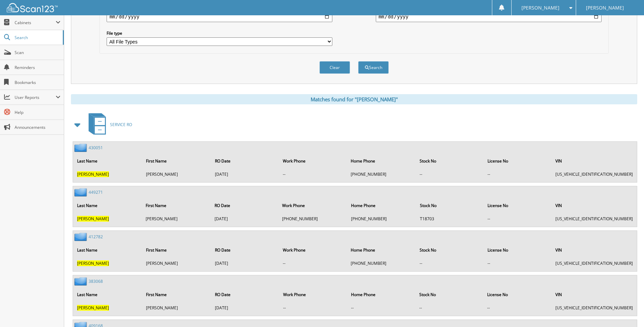  I want to click on span: Scan, so click(37, 52).